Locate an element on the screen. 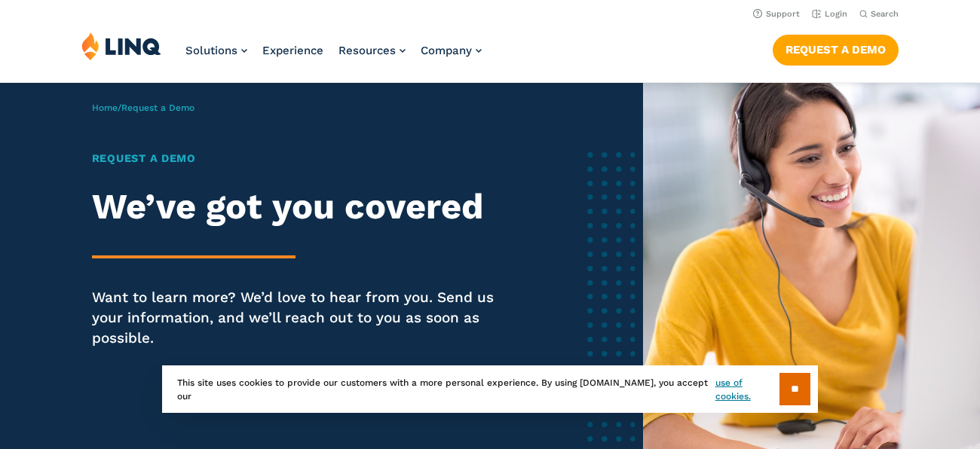  span: Request a Demo is located at coordinates (158, 108).